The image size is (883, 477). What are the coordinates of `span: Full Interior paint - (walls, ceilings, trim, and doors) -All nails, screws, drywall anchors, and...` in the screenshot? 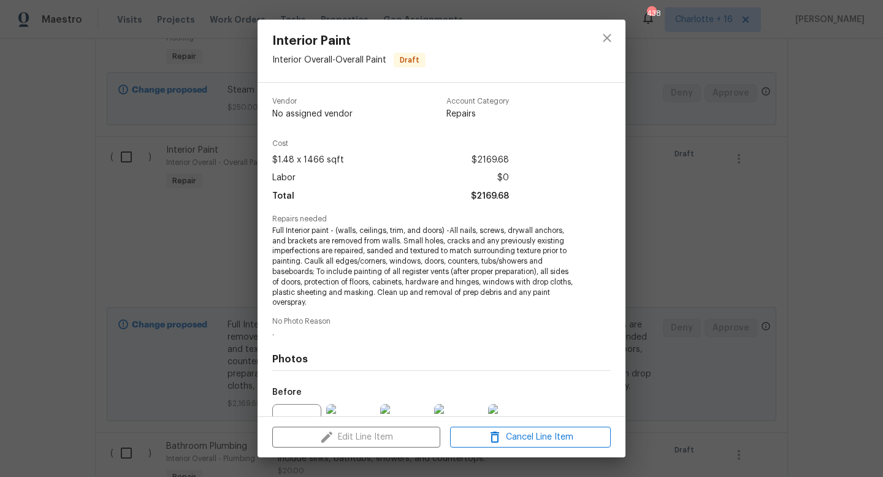 It's located at (425, 267).